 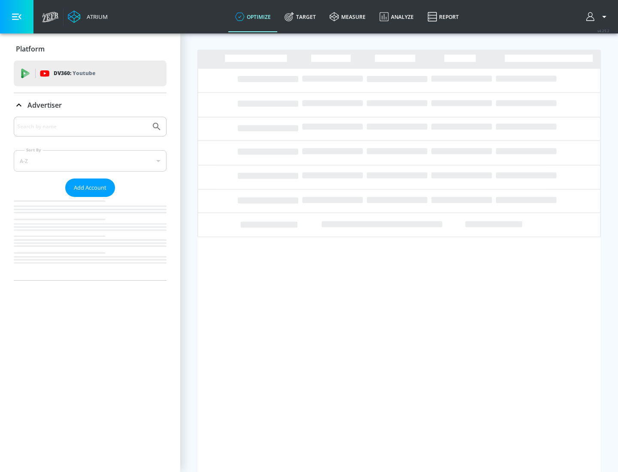 What do you see at coordinates (348, 17) in the screenshot?
I see `a: measure` at bounding box center [348, 17].